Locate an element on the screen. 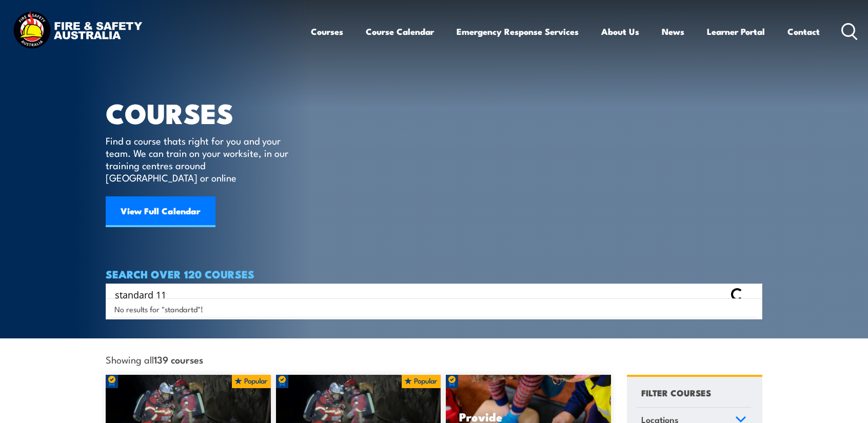  a: Emergency Response Services is located at coordinates (518, 31).